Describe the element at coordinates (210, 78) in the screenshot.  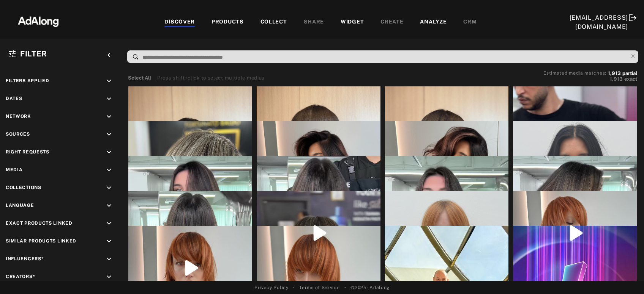
I see `div: Press shift+click to select multiple medias` at that location.